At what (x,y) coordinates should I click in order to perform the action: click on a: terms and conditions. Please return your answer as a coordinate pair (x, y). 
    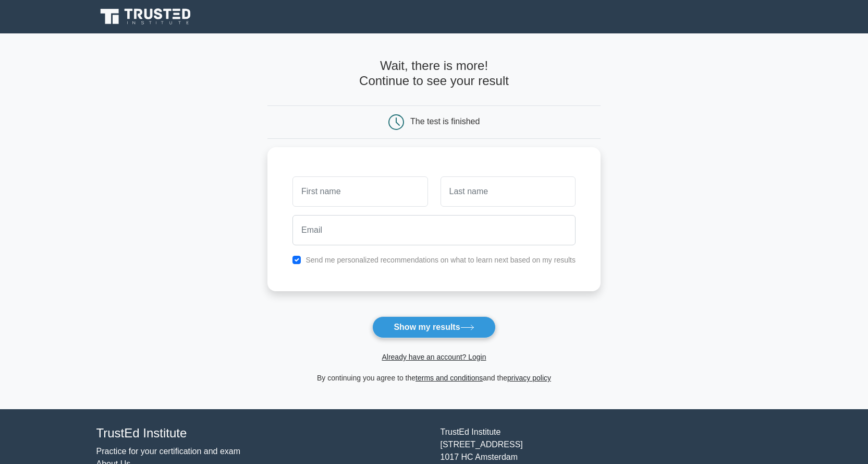
    Looking at the image, I should click on (449, 378).